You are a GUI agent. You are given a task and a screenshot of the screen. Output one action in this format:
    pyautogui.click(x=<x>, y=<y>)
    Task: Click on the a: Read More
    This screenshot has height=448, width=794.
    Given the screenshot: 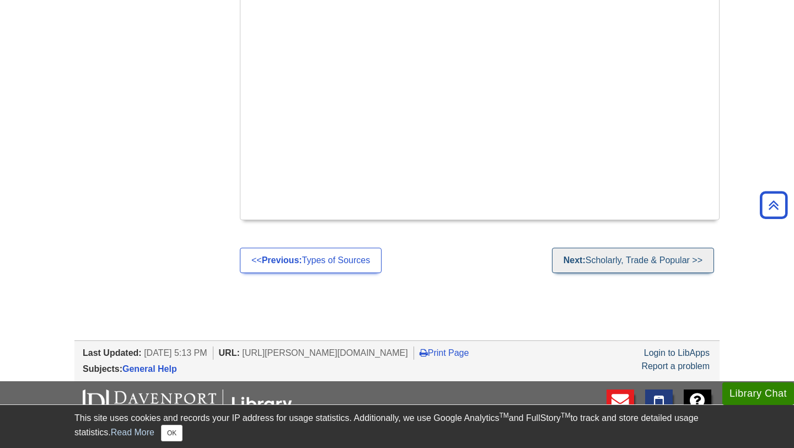 What is the action you would take?
    pyautogui.click(x=132, y=432)
    